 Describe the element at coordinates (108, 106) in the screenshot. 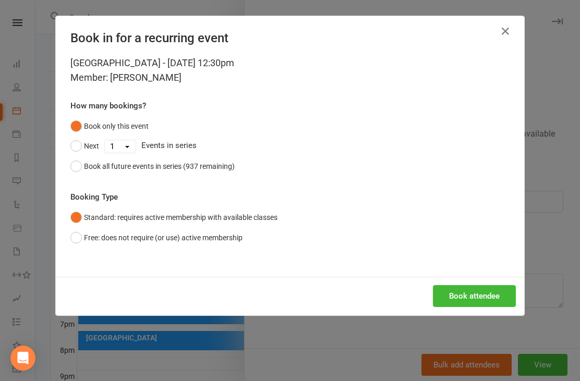

I see `label: How many bookings?` at that location.